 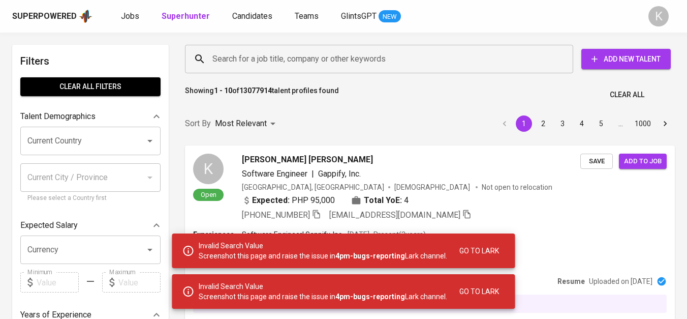 I want to click on a: Superhunter, so click(x=187, y=16).